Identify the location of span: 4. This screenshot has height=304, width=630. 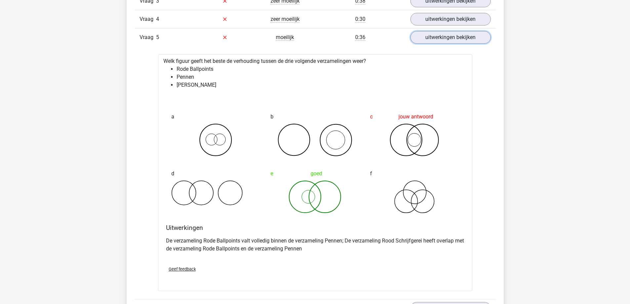
(157, 19).